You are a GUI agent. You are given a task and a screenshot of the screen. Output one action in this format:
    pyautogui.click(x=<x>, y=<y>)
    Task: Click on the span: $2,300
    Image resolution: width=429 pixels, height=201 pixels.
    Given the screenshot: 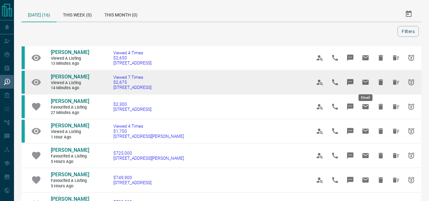 What is the action you would take?
    pyautogui.click(x=132, y=104)
    